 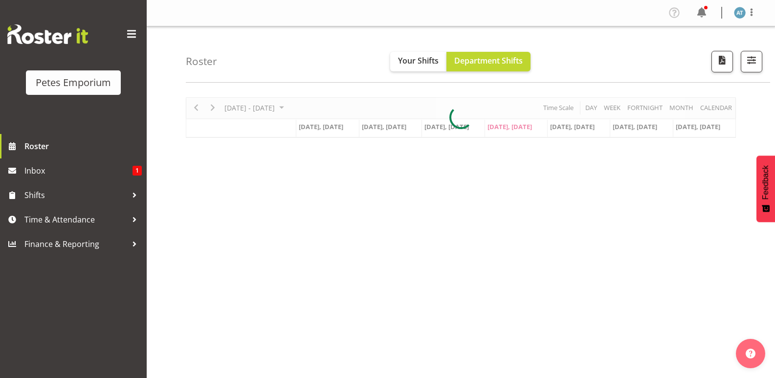 I want to click on img: Rosterit website logo, so click(x=47, y=34).